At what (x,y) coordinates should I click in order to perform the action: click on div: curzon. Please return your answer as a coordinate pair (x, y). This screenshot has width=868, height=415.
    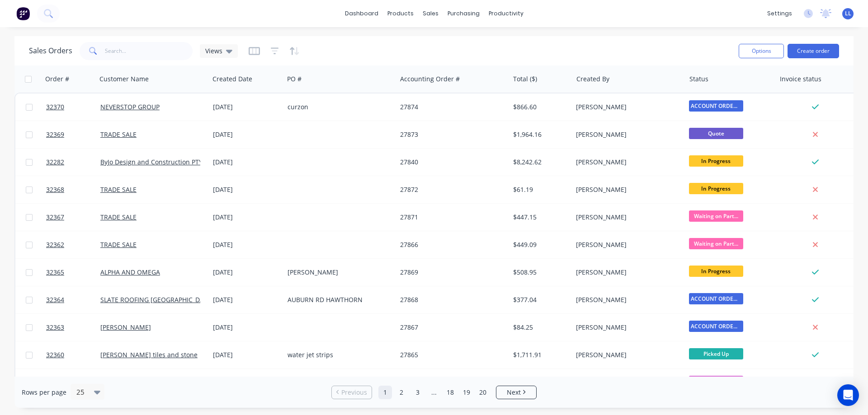
    Looking at the image, I should click on (338, 107).